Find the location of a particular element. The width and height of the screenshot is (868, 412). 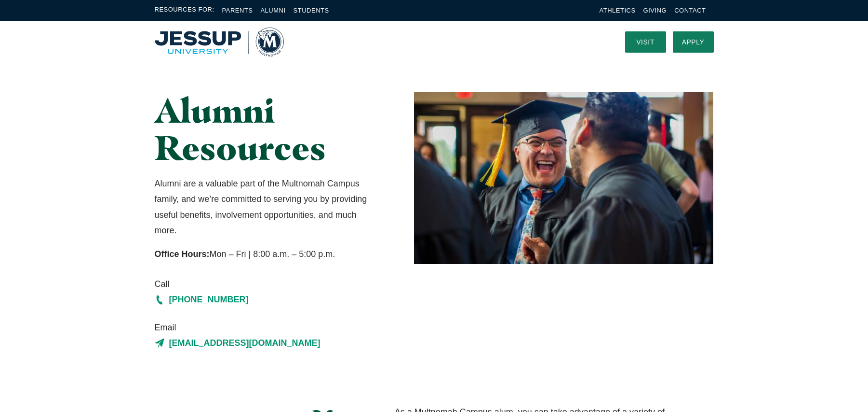

p: Mon – Fri | 8:00 a.m. – 5:00 p.m. is located at coordinates (265, 254).